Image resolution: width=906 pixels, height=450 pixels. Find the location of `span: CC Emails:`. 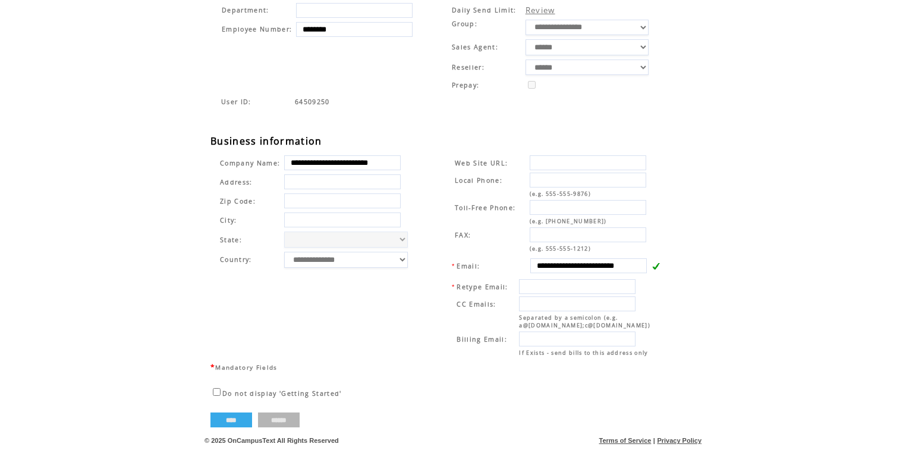

span: CC Emails: is located at coordinates (476, 304).